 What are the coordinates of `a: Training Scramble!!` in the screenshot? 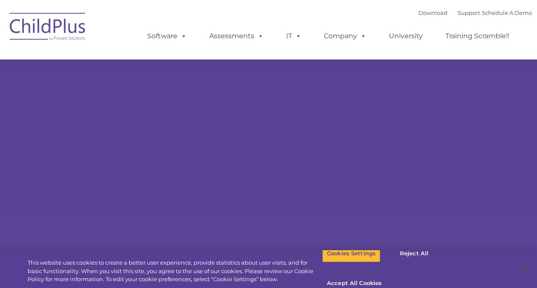 It's located at (477, 36).